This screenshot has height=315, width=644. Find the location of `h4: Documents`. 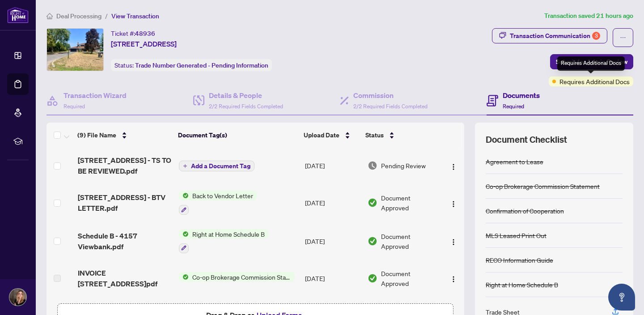

h4: Documents is located at coordinates (521, 95).